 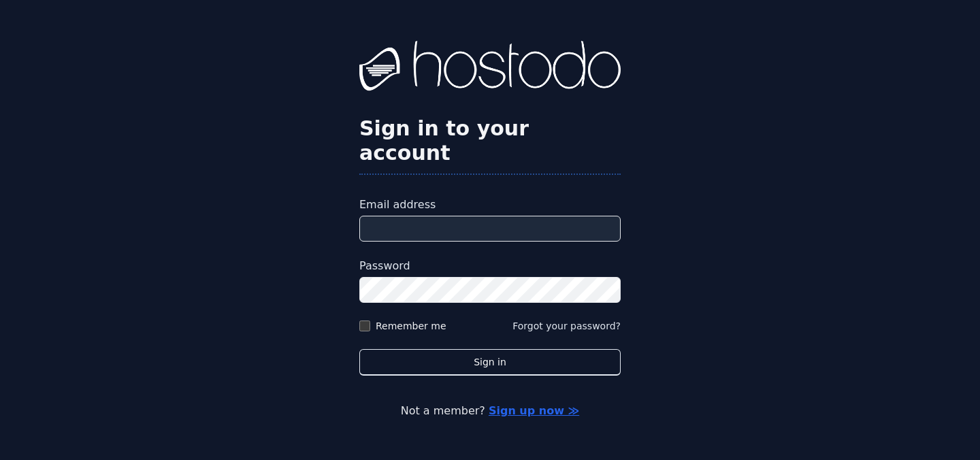 I want to click on p: Not a member?, so click(x=490, y=411).